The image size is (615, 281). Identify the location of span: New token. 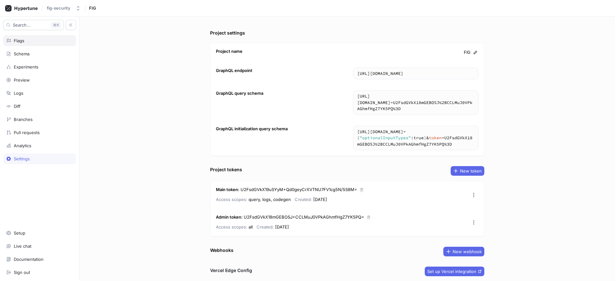
(471, 171).